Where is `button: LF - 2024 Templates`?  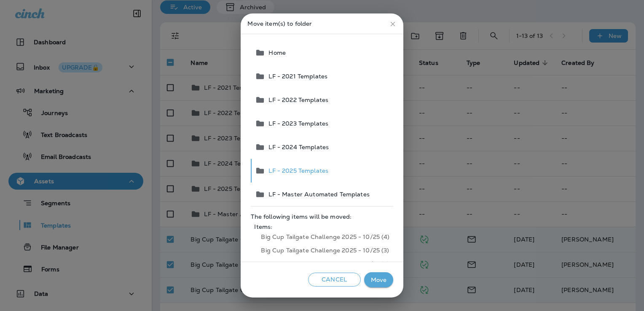
button: LF - 2024 Templates is located at coordinates (322, 147).